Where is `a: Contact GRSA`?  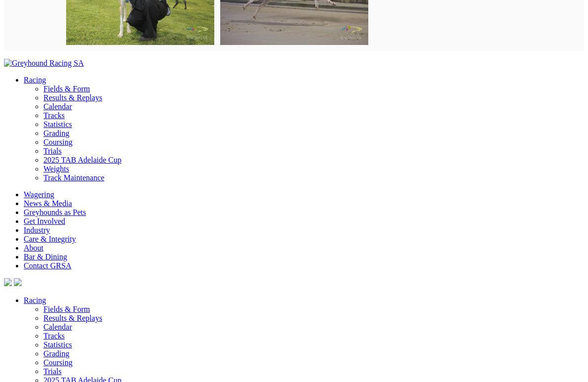
a: Contact GRSA is located at coordinates (47, 265).